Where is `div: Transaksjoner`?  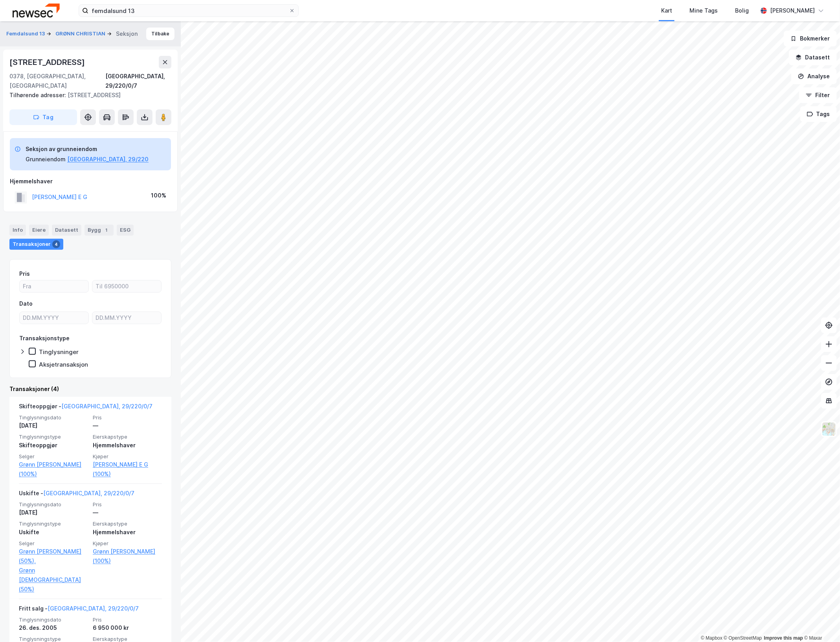 div: Transaksjoner is located at coordinates (36, 244).